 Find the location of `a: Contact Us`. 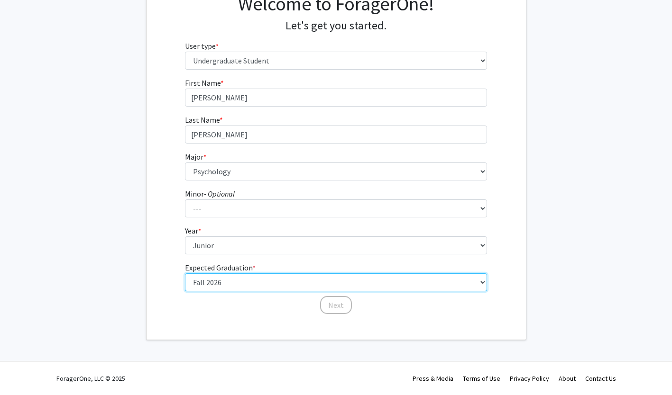

a: Contact Us is located at coordinates (600, 379).